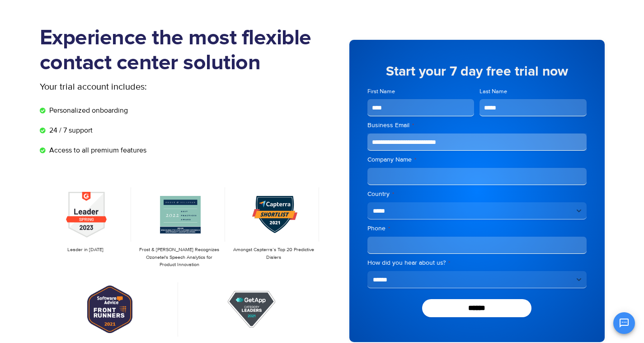 The height and width of the screenshot is (343, 644). I want to click on span: 24 / 7 support, so click(69, 131).